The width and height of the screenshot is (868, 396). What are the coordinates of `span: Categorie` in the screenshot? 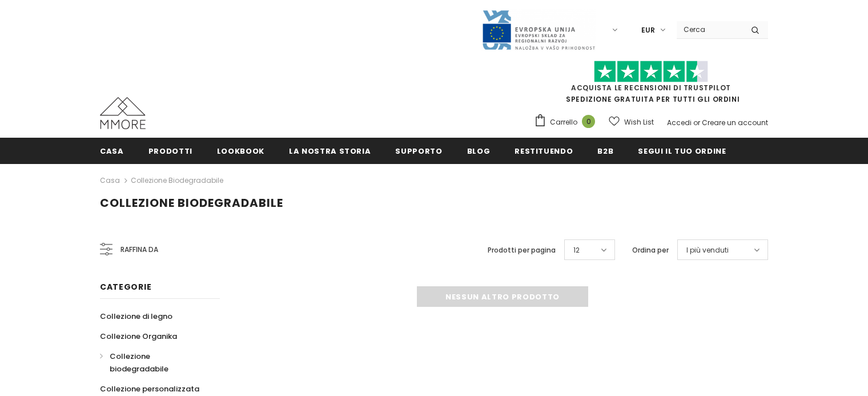 It's located at (126, 287).